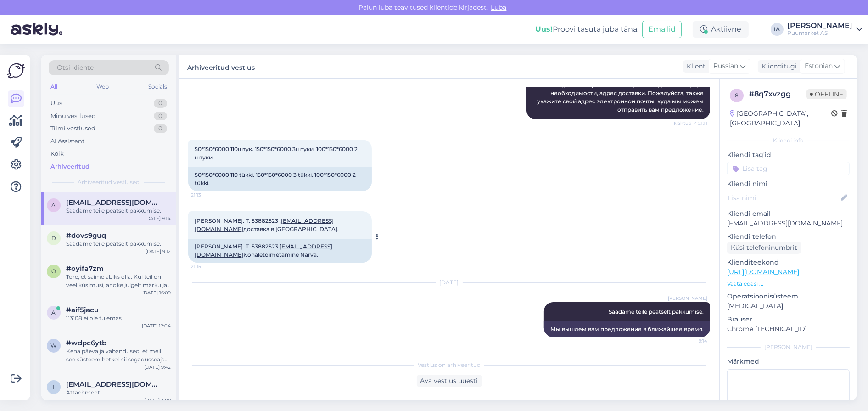  What do you see at coordinates (737, 95) in the screenshot?
I see `span: 8` at bounding box center [737, 95].